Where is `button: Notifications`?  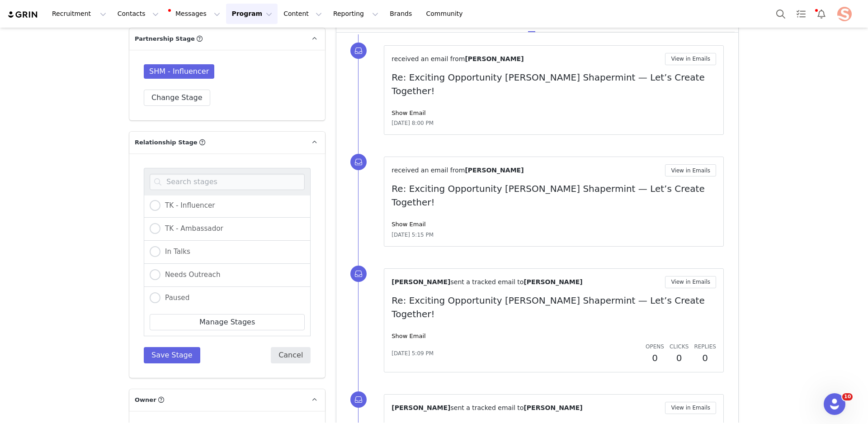 button: Notifications is located at coordinates (822, 13).